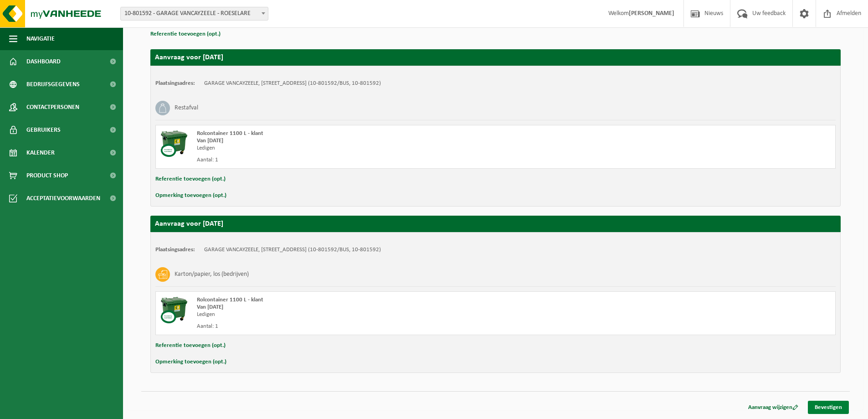  What do you see at coordinates (43, 130) in the screenshot?
I see `span: Gebruikers` at bounding box center [43, 130].